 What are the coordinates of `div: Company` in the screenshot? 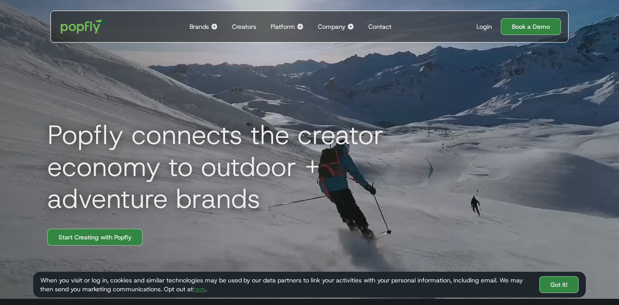 It's located at (332, 27).